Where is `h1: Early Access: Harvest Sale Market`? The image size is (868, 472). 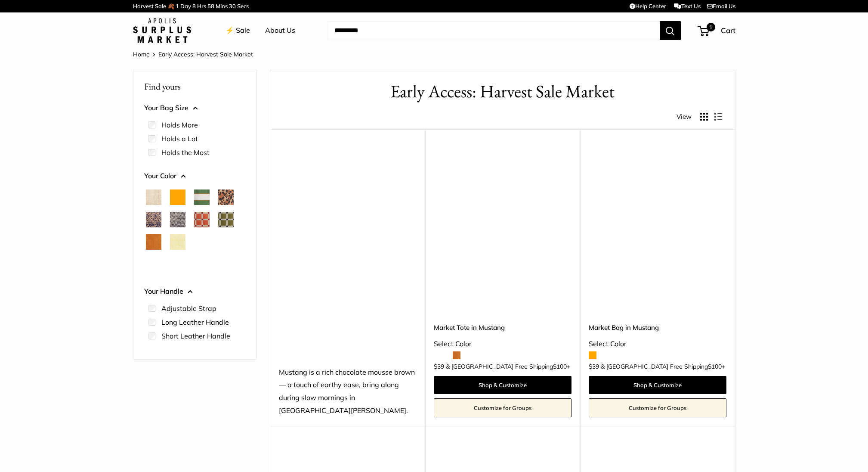
h1: Early Access: Harvest Sale Market is located at coordinates (503, 91).